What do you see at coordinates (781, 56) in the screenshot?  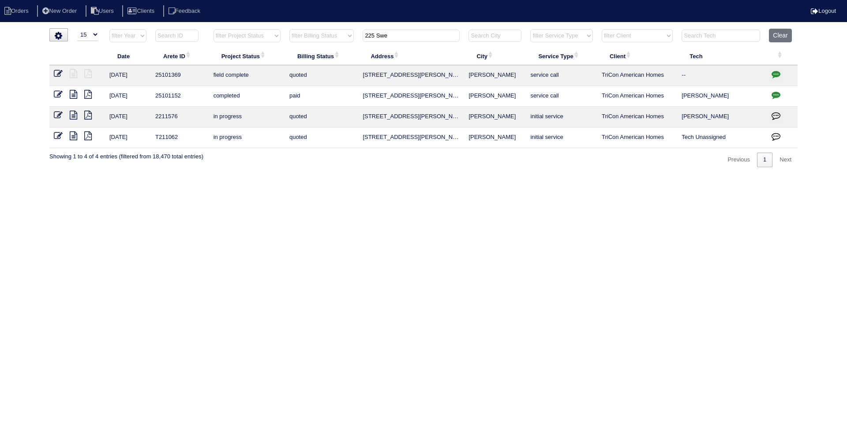 I see `th: : activate to sort column ascending` at bounding box center [781, 56].